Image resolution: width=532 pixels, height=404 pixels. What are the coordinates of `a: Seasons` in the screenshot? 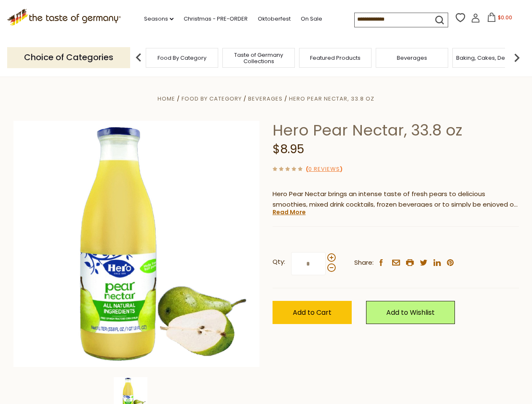 It's located at (159, 19).